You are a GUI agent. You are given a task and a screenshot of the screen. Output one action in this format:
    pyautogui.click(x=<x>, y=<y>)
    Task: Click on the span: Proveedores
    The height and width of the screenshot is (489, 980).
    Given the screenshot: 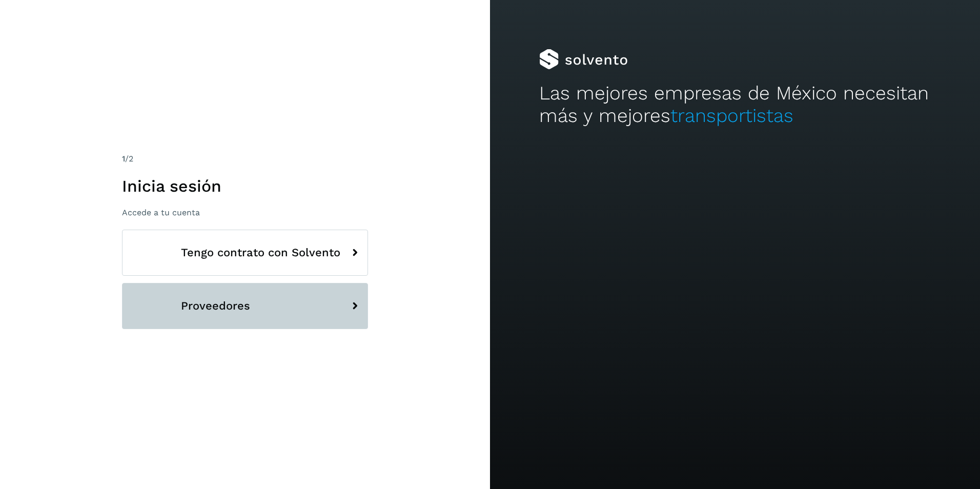 What is the action you would take?
    pyautogui.click(x=215, y=306)
    